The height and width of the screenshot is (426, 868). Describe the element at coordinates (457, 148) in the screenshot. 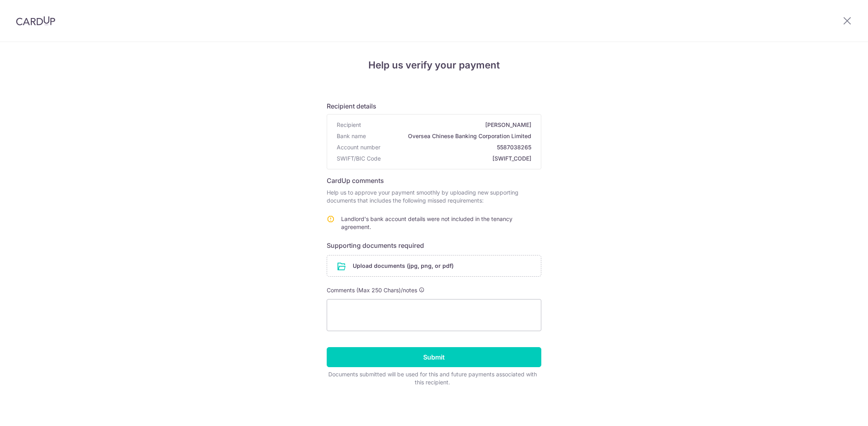

I see `span: 5587038265` at that location.